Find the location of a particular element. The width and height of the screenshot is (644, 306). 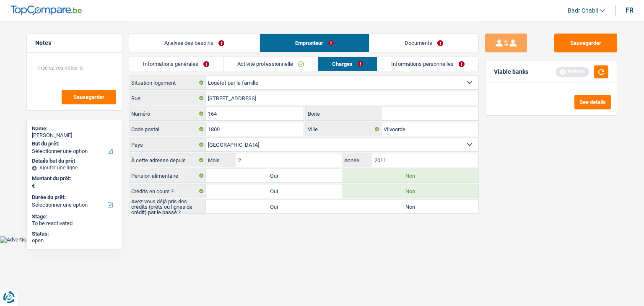

input: AAAA is located at coordinates (425, 160).